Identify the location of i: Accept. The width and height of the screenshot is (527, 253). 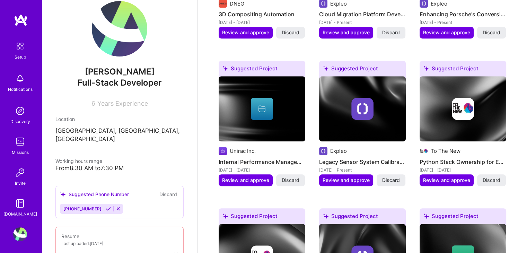
(108, 208).